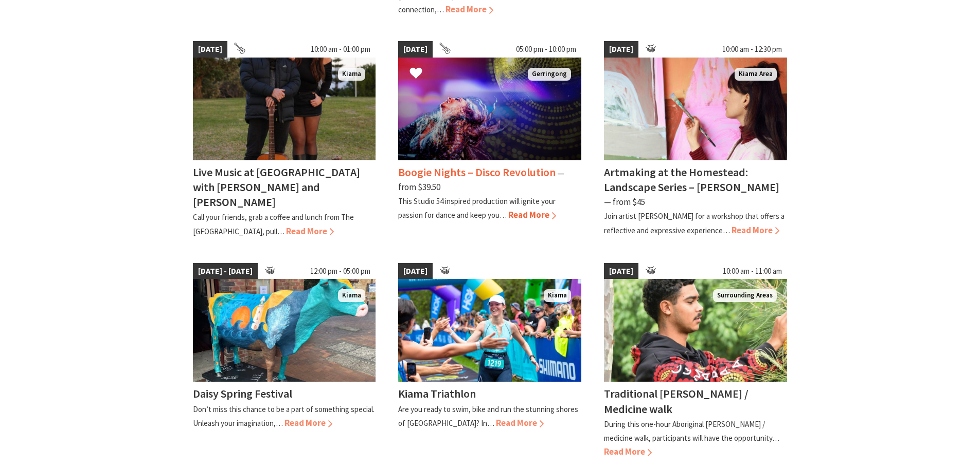 The image size is (980, 468). I want to click on p: This Studio 54 inspired production will ignite your passion for dance and keep you…, so click(477, 209).